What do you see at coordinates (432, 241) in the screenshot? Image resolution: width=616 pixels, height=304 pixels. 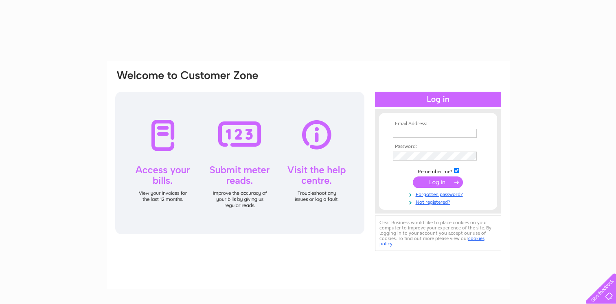 I see `a: cookies policy` at bounding box center [432, 241].